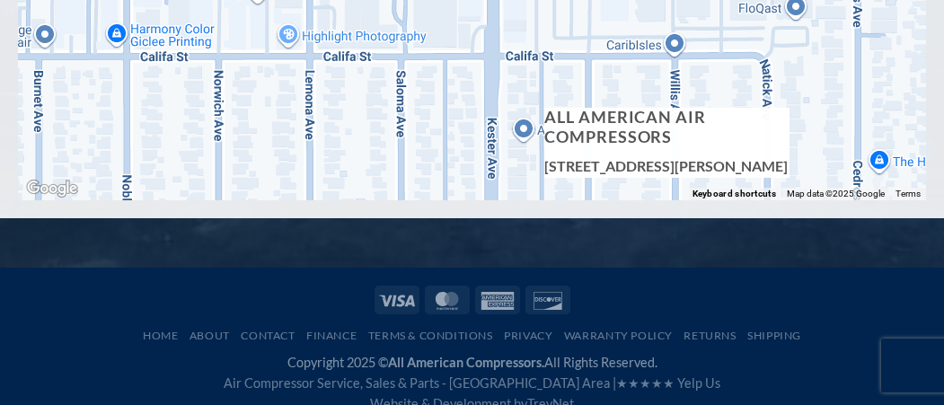 This screenshot has width=944, height=405. Describe the element at coordinates (52, 189) in the screenshot. I see `a: Open this area in Google Maps (opens a new window)` at that location.